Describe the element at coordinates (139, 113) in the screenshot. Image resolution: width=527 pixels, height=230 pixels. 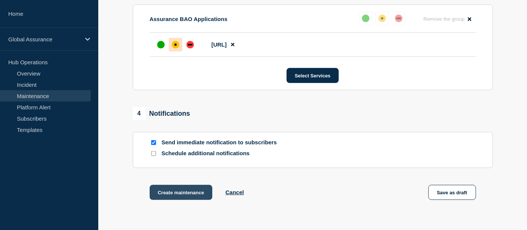
I see `span: 4` at that location.